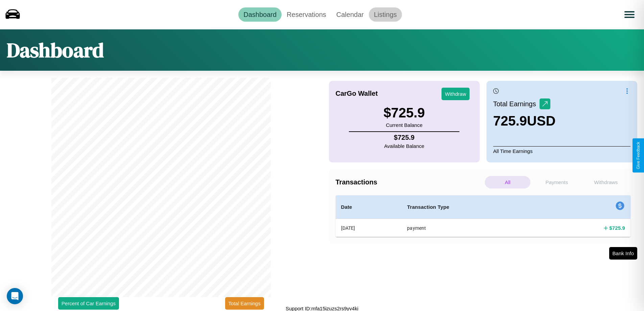  I want to click on button: Total Earnings, so click(244, 303).